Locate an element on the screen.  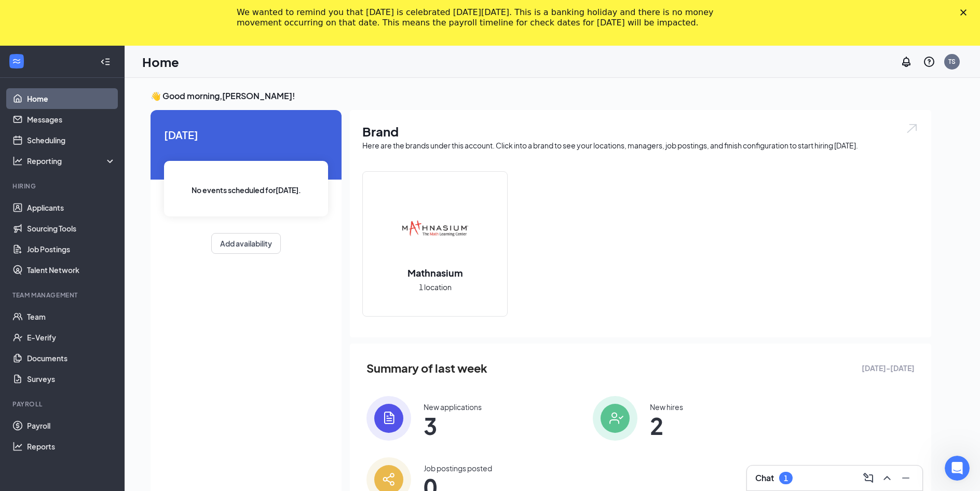
svg: Collapse is located at coordinates (106, 62).